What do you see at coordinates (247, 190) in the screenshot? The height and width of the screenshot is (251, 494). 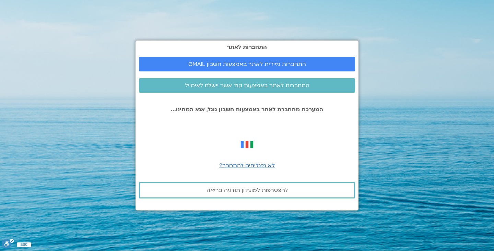 I see `a: להצטרפות למועדון תודעה בריאה` at bounding box center [247, 190].